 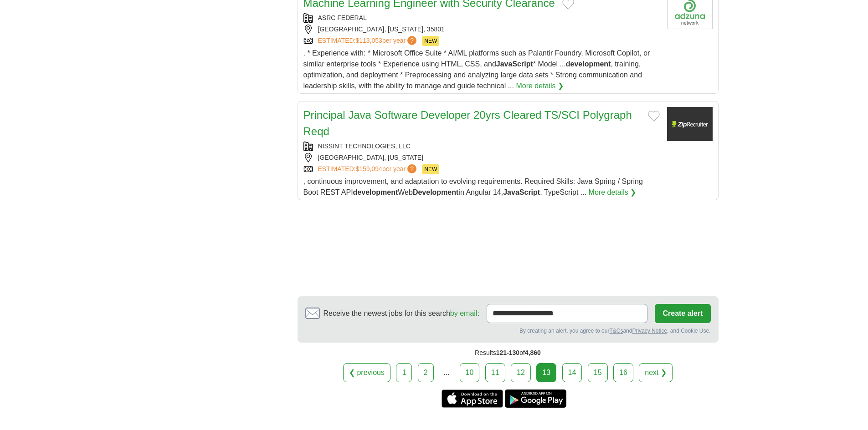 What do you see at coordinates (404, 373) in the screenshot?
I see `a: 1` at bounding box center [404, 373].